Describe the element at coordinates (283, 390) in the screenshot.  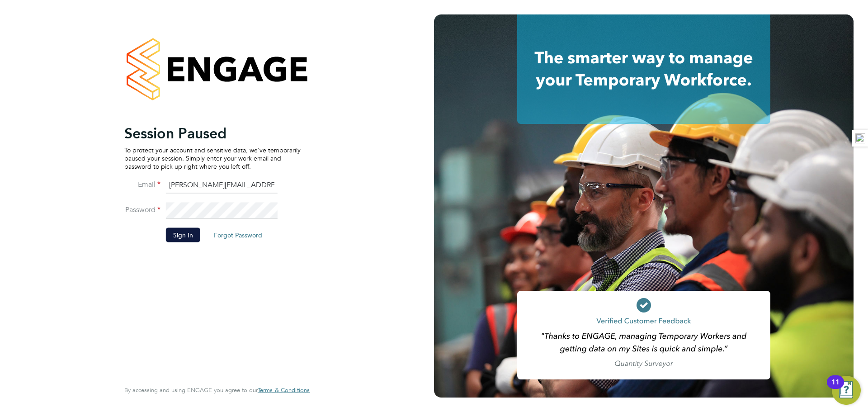
I see `a: Terms & Conditions` at that location.